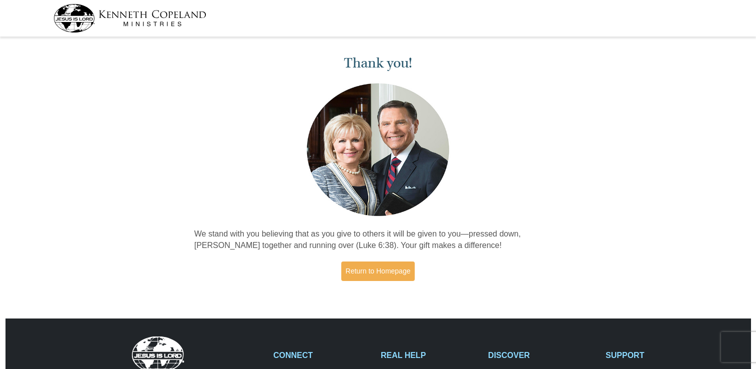 Image resolution: width=756 pixels, height=369 pixels. Describe the element at coordinates (654, 355) in the screenshot. I see `h2: SUPPORT` at that location.